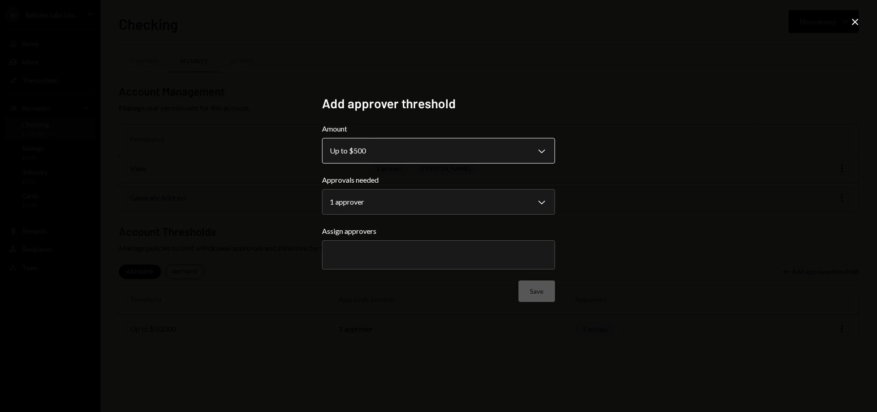  Describe the element at coordinates (439, 231) in the screenshot. I see `label: Assign approvers` at that location.